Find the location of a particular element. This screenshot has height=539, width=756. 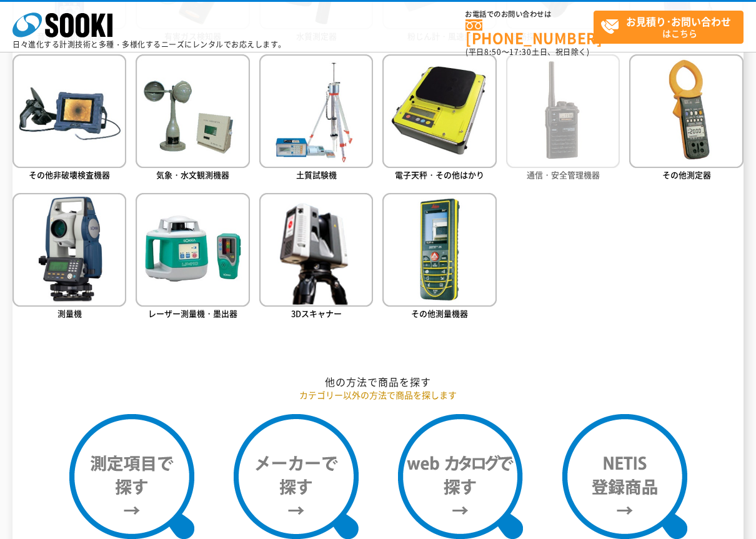

p: カテゴリー以外の方法で商品を探します is located at coordinates (378, 395).